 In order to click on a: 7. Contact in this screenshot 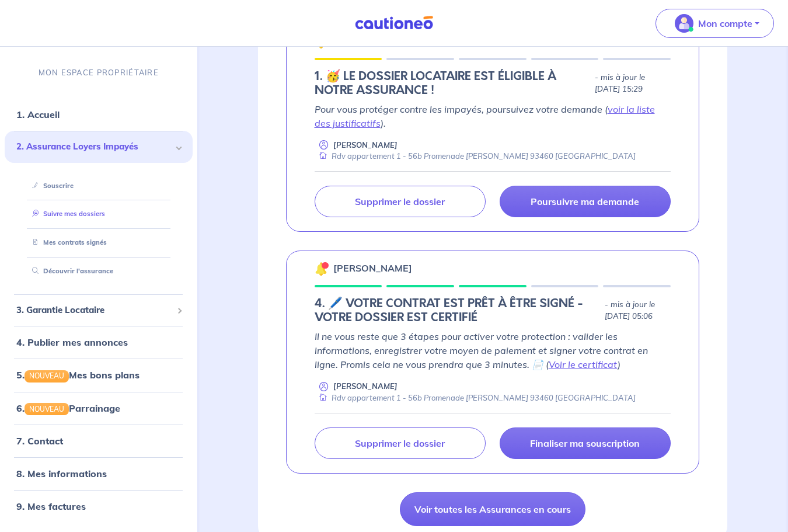, I will do `click(39, 441)`.